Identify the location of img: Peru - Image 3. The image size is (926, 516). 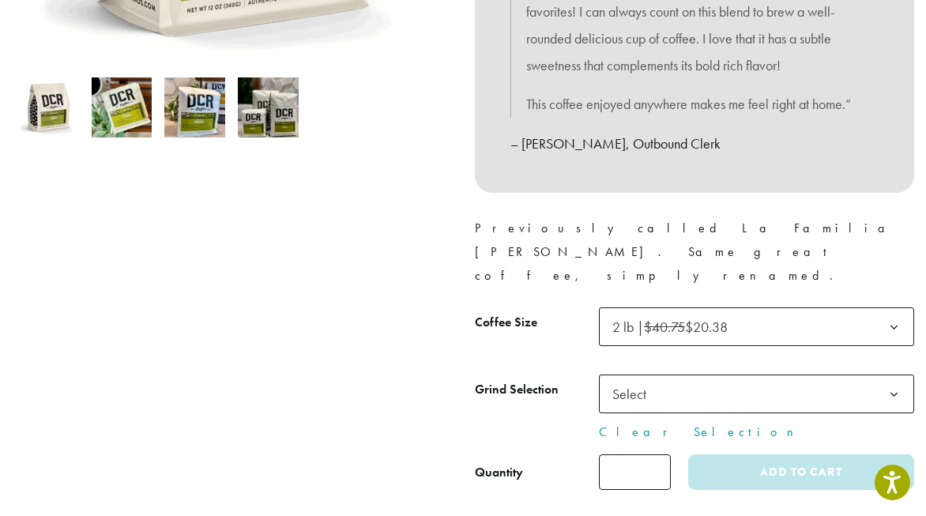
(194, 107).